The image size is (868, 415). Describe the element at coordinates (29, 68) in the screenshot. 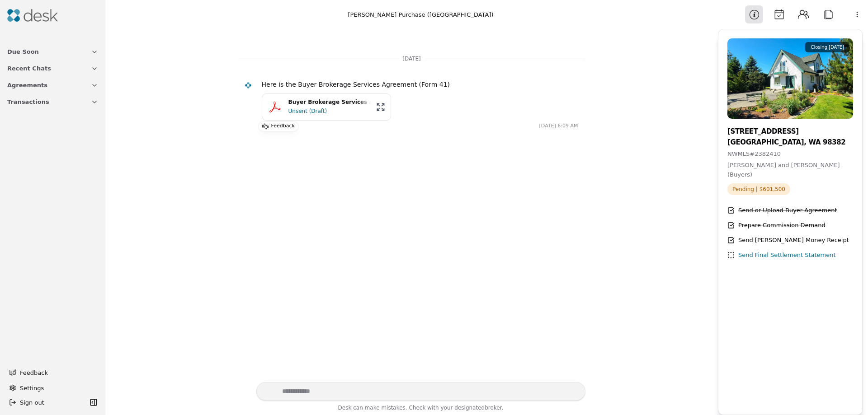

I see `span: Recent Chats` at that location.